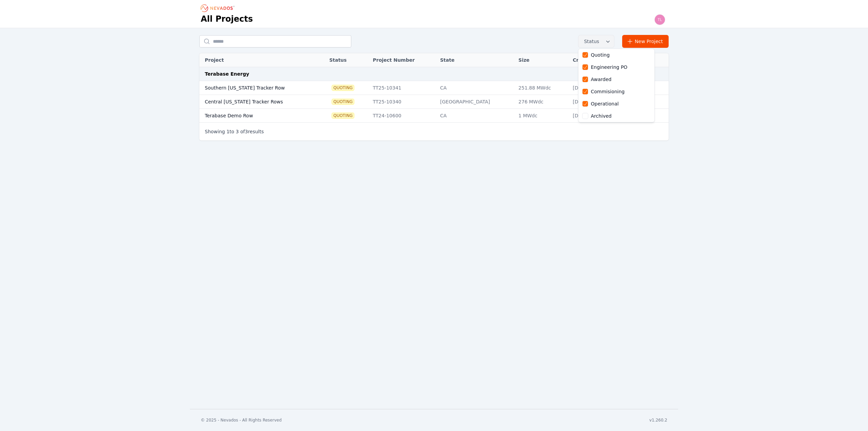 Image resolution: width=868 pixels, height=431 pixels. Describe the element at coordinates (617, 85) in the screenshot. I see `div: Status` at that location.